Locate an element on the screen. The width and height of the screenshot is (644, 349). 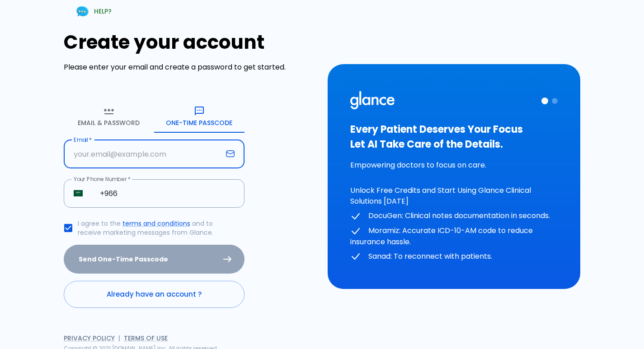
h1: Create your account is located at coordinates (191, 42).